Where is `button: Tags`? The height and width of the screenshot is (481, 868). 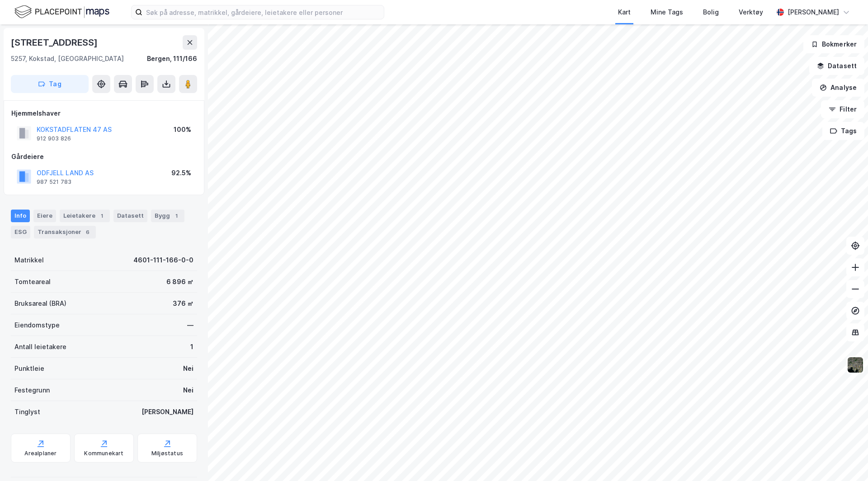
button: Tags is located at coordinates (843, 131).